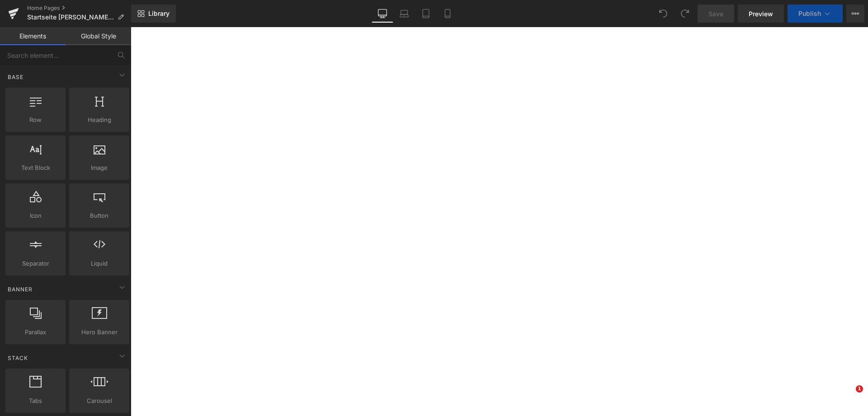 Image resolution: width=868 pixels, height=416 pixels. I want to click on span: Carousel, so click(99, 401).